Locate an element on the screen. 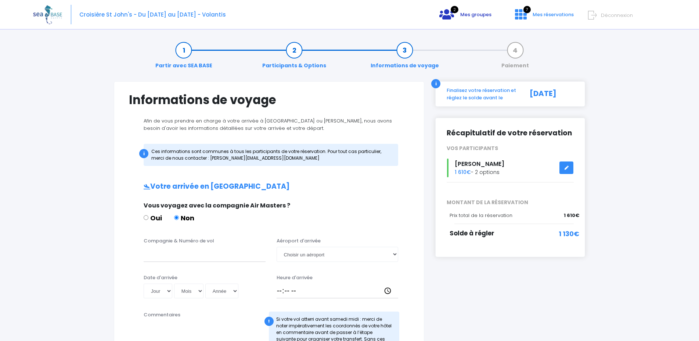  span: Mes groupes is located at coordinates (476, 14).